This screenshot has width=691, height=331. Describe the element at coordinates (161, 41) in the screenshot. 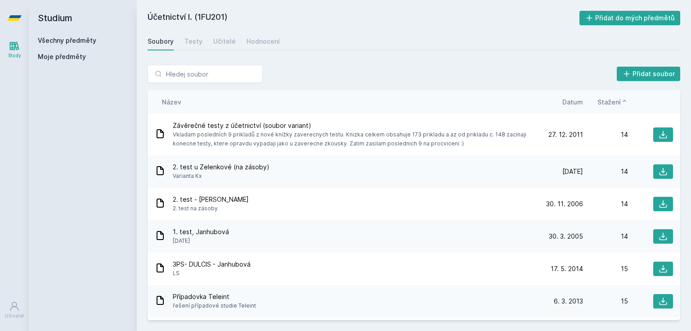

I see `a: Soubory` at that location.